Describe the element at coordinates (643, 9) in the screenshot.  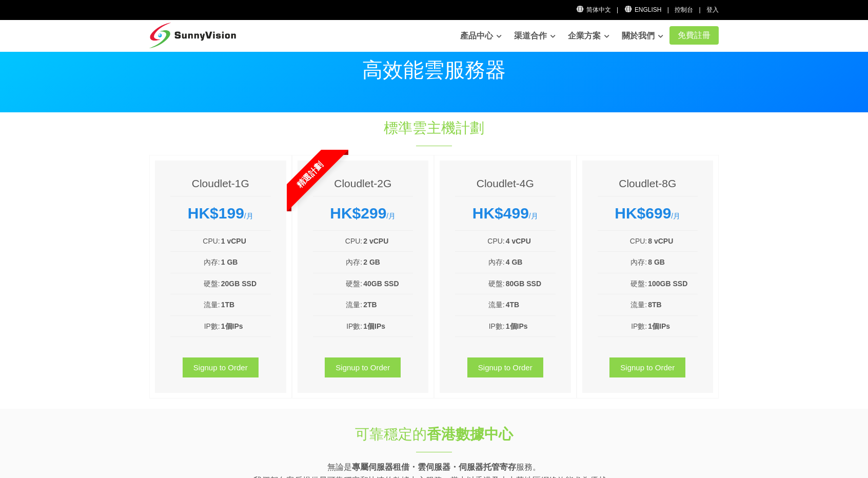
I see `a: English` at that location.